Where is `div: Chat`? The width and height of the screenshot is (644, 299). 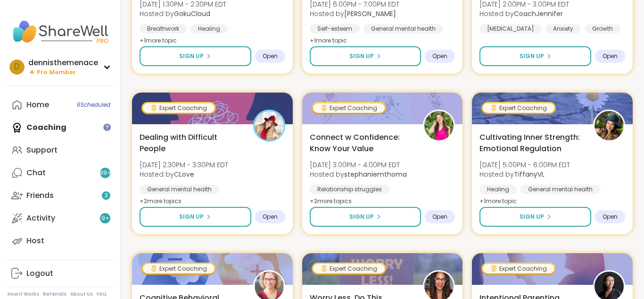
div: Chat is located at coordinates (36, 173).